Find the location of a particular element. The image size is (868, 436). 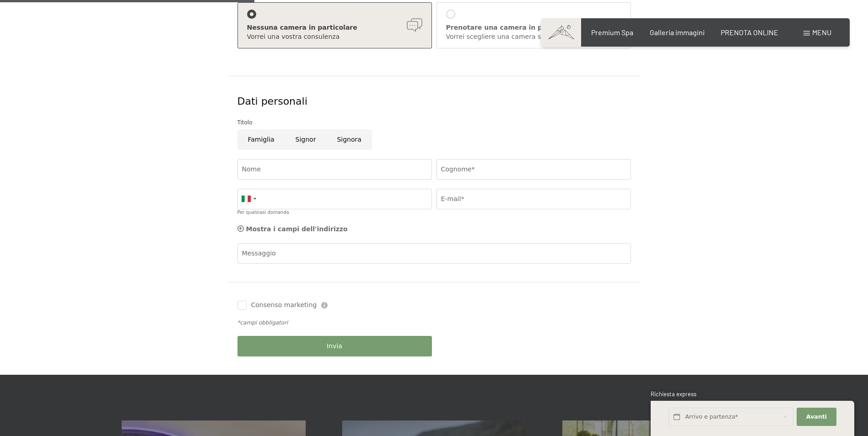

label: Per qualsiasi domanda is located at coordinates (263, 213).